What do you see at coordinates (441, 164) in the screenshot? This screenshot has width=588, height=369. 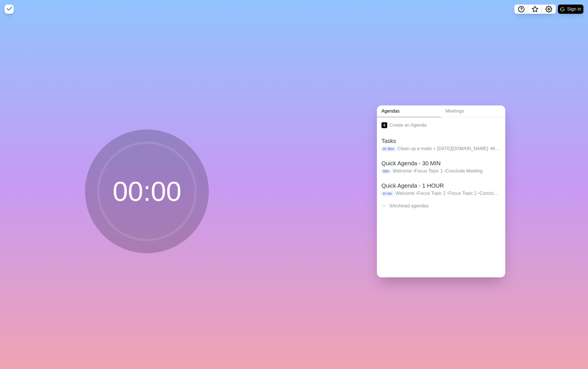 I see `h2: Quick Agenda - 30 MIN` at bounding box center [441, 164].